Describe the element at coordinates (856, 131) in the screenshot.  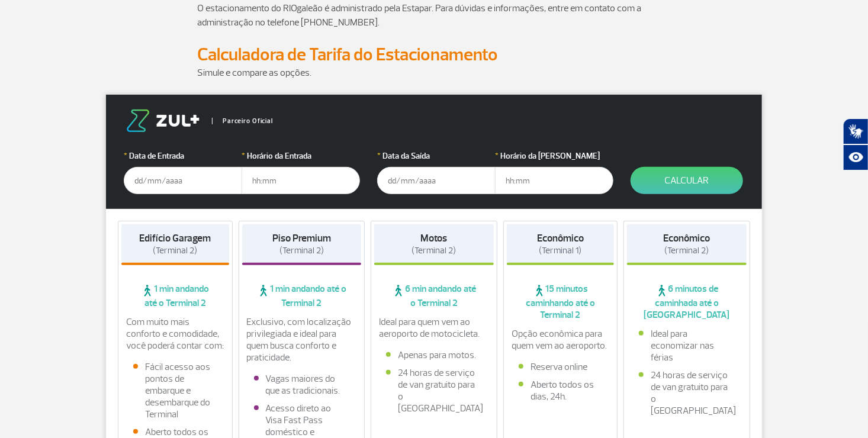
I see `button: Abrir tradutor de língua de sinais.` at that location.